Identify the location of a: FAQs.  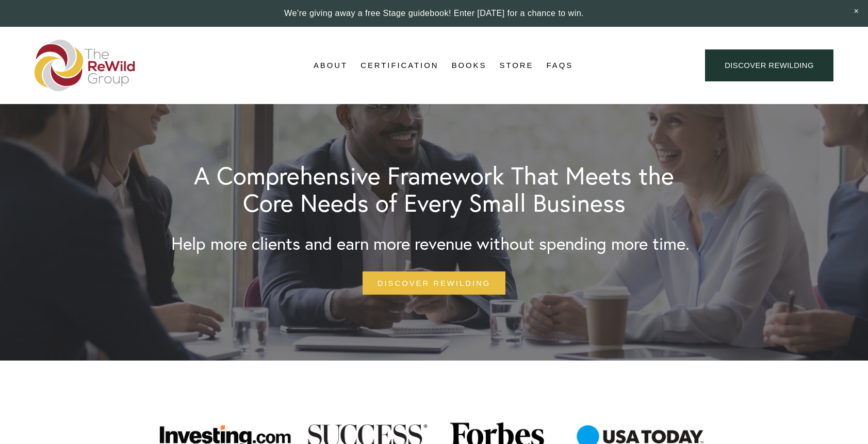
(560, 65).